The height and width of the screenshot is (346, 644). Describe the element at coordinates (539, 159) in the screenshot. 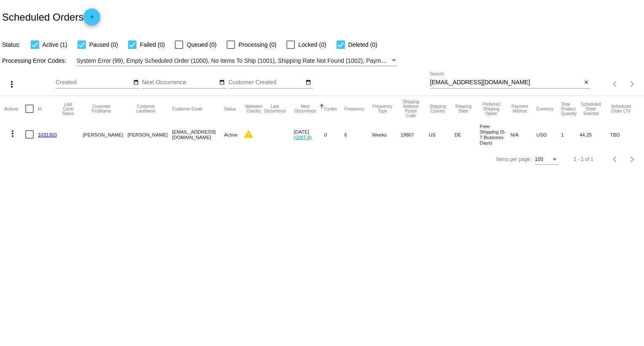

I see `span: 100` at that location.